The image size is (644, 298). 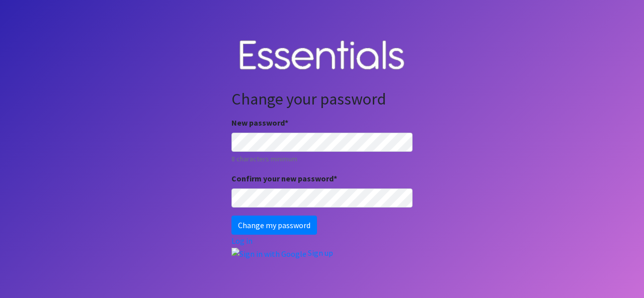 I want to click on a: Log in, so click(x=242, y=241).